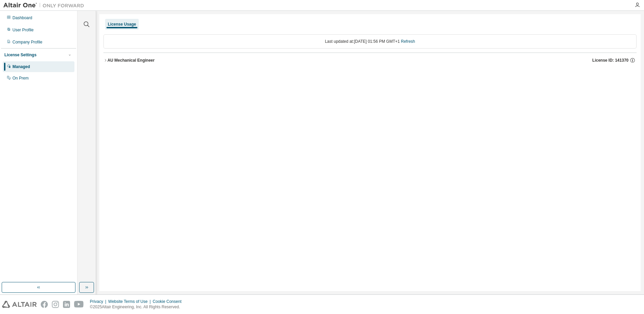 This screenshot has height=314, width=644. Describe the element at coordinates (45, 5) in the screenshot. I see `img: Altair One` at that location.